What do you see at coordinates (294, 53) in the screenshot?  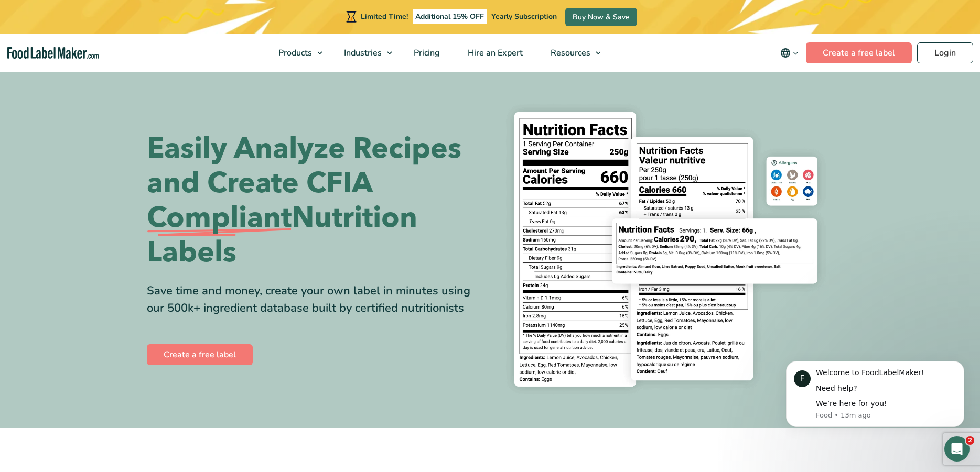 I see `span: Products` at bounding box center [294, 53].